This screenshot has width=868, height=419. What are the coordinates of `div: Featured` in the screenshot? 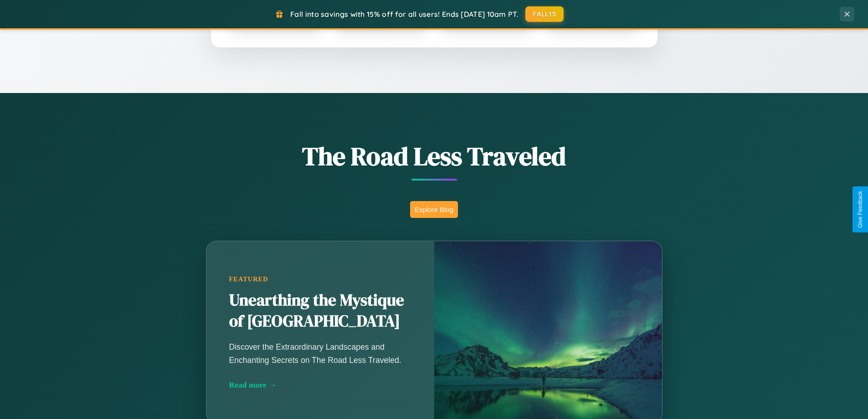 It's located at (320, 279).